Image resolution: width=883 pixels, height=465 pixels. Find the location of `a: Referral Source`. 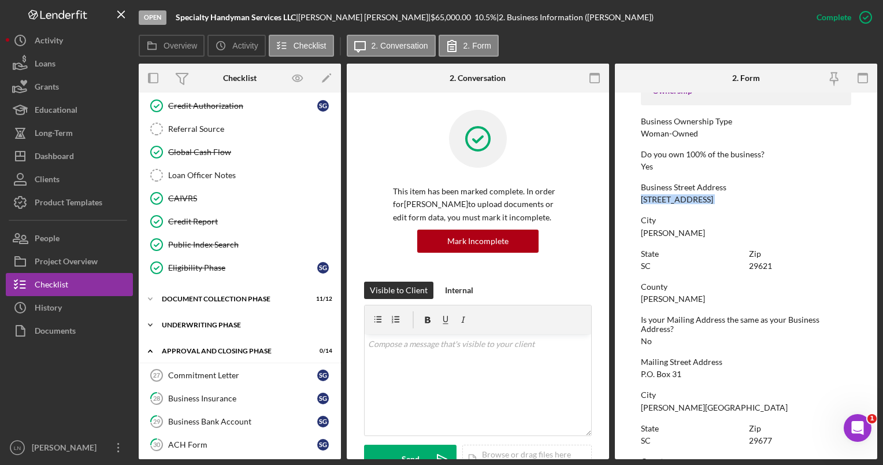

a: Referral Source is located at coordinates (240, 129).